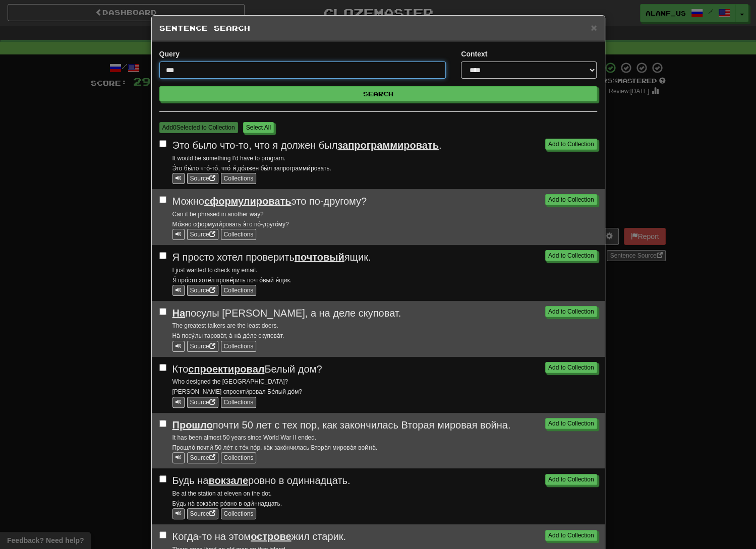  Describe the element at coordinates (247, 369) in the screenshot. I see `span: Кто Белый дом?` at that location.